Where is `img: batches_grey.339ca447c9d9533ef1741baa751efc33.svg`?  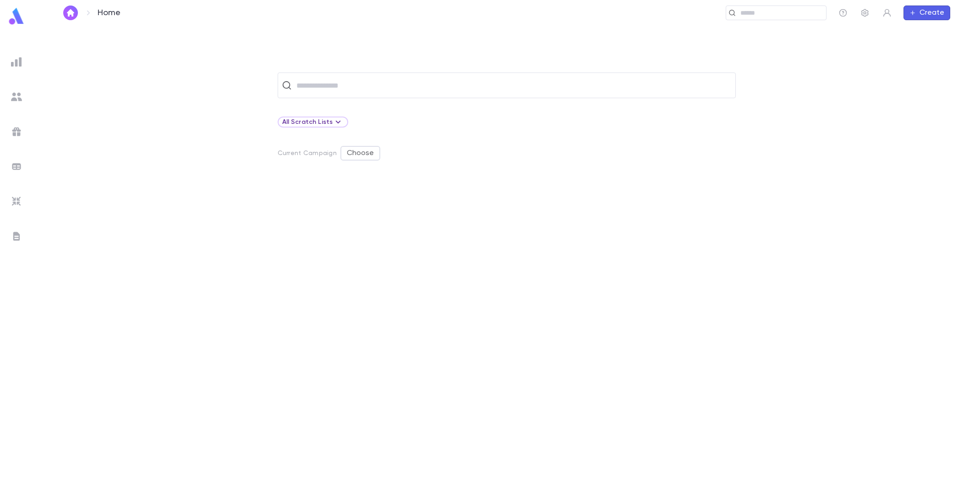
img: batches_grey.339ca447c9d9533ef1741baa751efc33.svg is located at coordinates (17, 166).